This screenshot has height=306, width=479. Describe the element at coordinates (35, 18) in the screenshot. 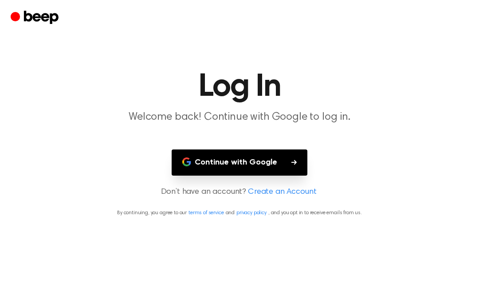

I see `a: Beep` at that location.